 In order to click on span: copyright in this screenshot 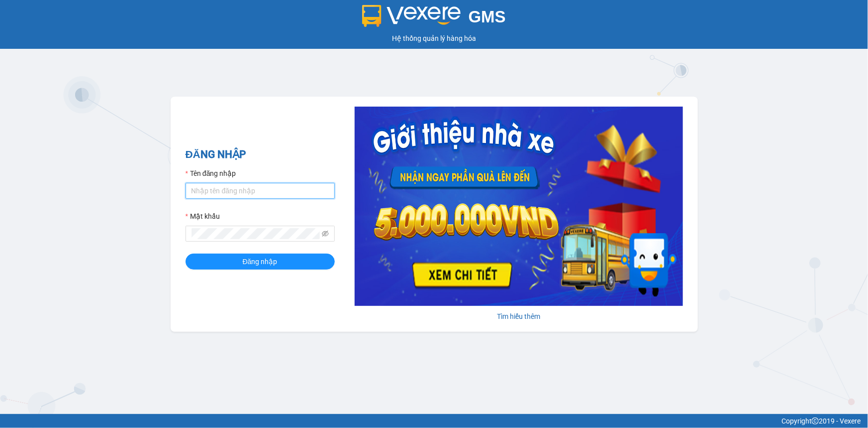, I will do `click(815, 421)`.